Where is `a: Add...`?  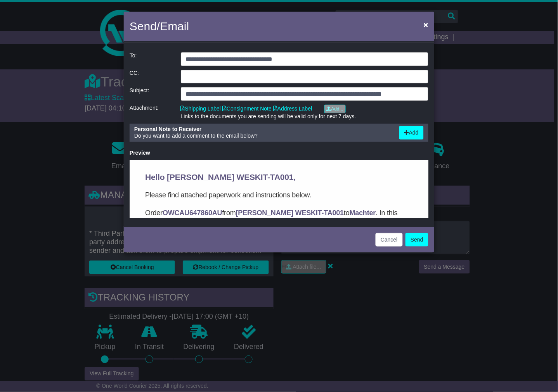 a: Add... is located at coordinates (335, 109).